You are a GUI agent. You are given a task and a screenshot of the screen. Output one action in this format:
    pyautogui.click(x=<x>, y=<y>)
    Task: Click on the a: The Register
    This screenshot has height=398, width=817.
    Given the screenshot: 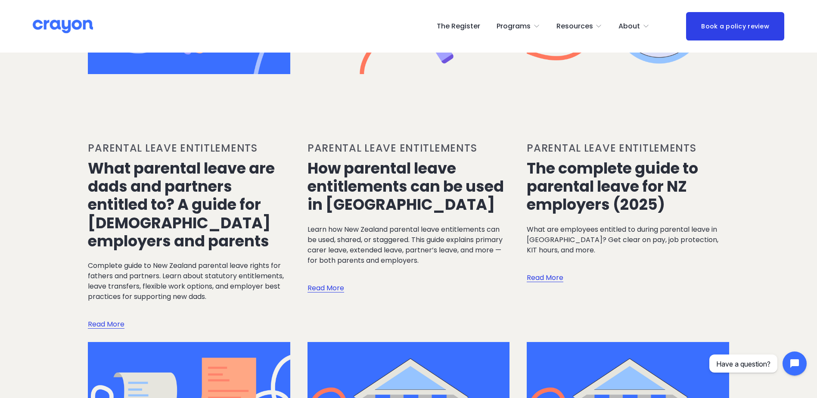 What is the action you would take?
    pyautogui.click(x=458, y=26)
    